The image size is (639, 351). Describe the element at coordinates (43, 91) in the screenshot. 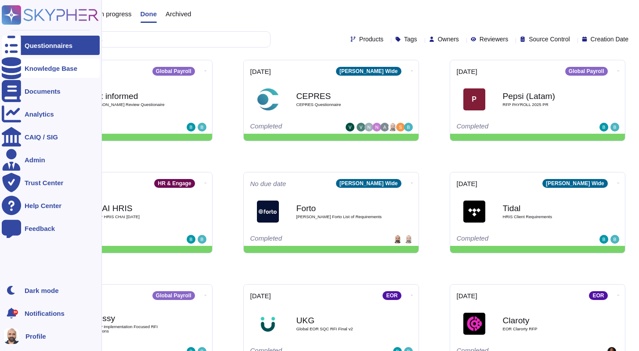

I see `div: Documents` at that location.